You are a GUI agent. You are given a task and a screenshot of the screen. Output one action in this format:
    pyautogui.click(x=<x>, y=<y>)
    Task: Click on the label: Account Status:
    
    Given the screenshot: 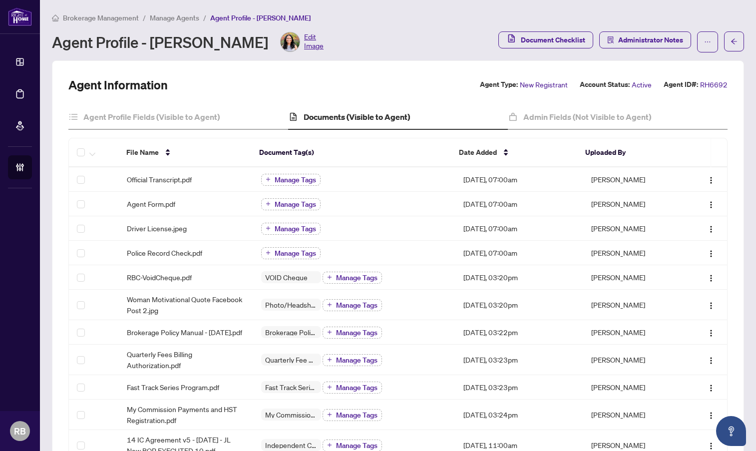 What is the action you would take?
    pyautogui.click(x=605, y=84)
    